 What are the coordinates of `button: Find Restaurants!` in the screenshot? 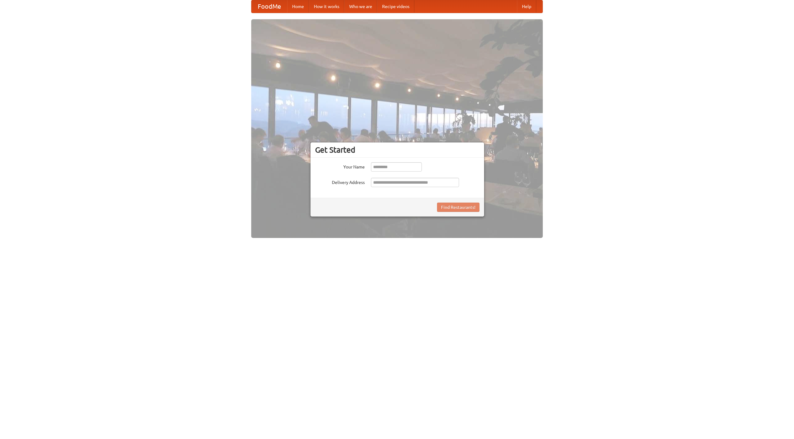 It's located at (458, 207).